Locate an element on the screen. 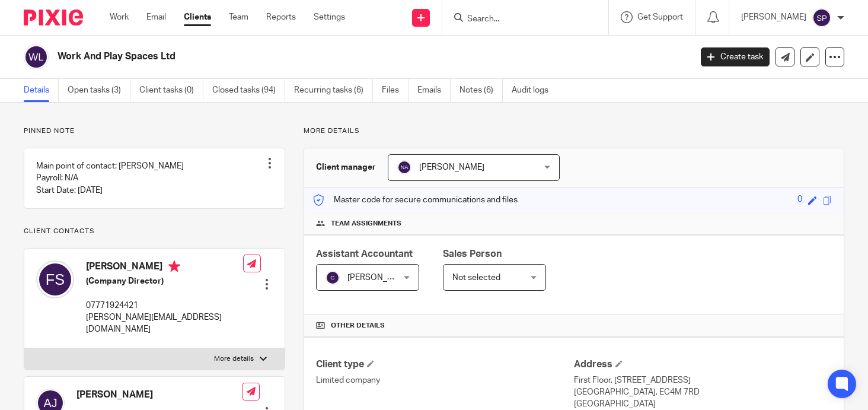 The width and height of the screenshot is (868, 410). div: 0 is located at coordinates (799, 199).